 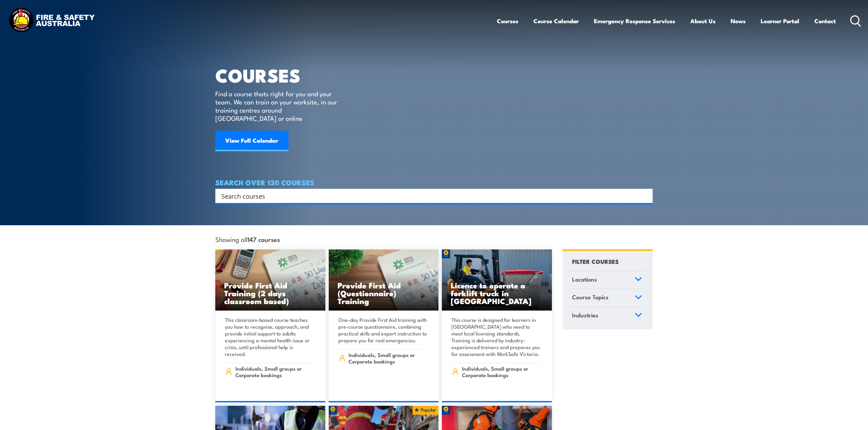 I want to click on form: Search form, so click(x=431, y=196).